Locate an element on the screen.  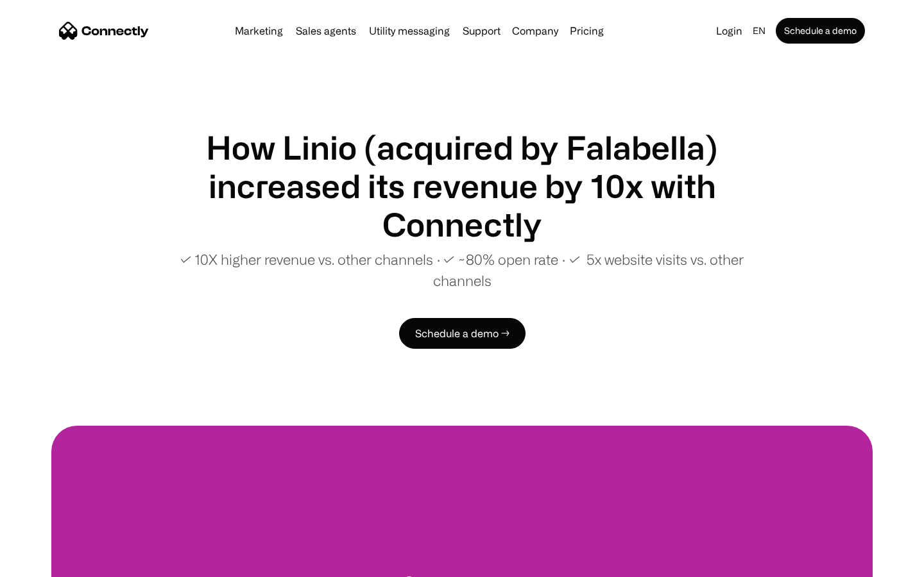
aside: Language selected: English is located at coordinates (45, 563).